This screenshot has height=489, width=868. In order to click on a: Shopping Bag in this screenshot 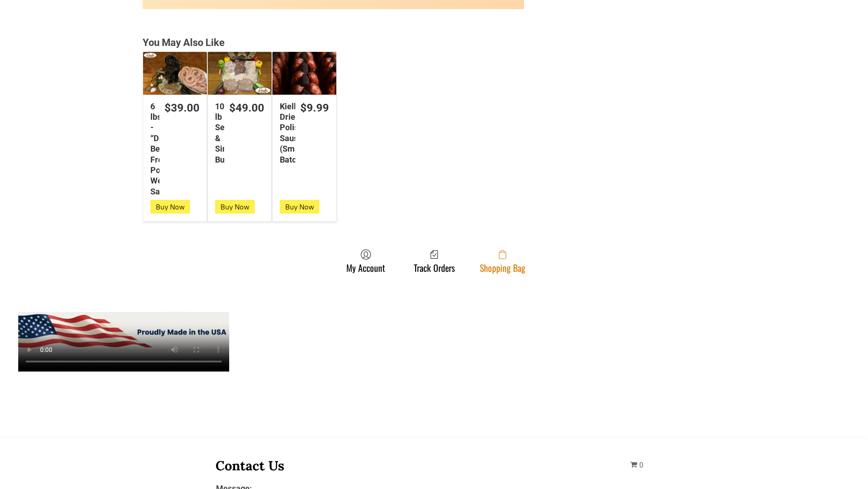, I will do `click(503, 261)`.